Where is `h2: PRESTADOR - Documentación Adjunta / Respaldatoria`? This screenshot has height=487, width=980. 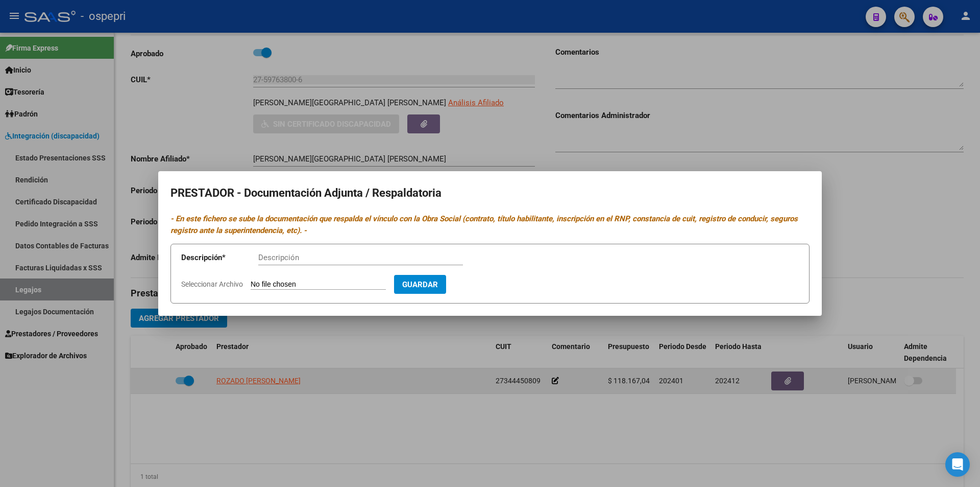
h2: PRESTADOR - Documentación Adjunta / Respaldatoria is located at coordinates (490, 193).